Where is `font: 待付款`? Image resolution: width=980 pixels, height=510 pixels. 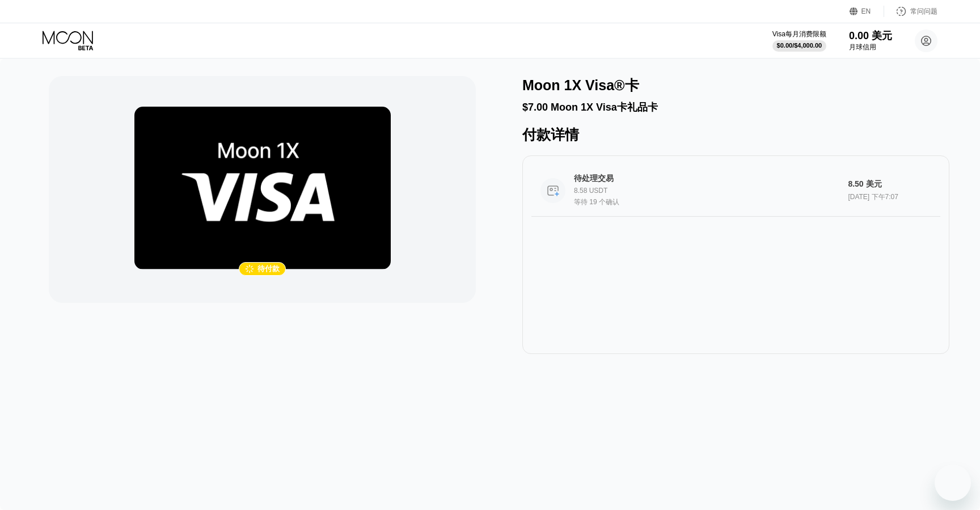 font: 待付款 is located at coordinates (268, 268).